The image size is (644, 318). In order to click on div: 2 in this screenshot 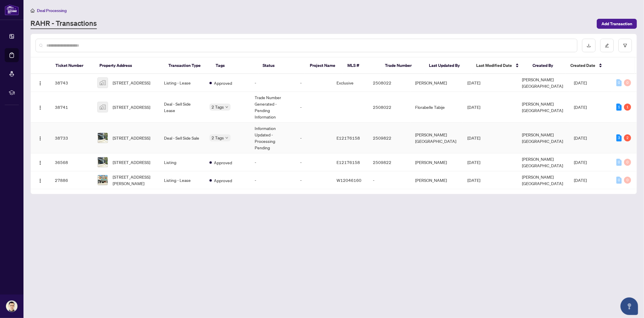, I will do `click(627, 138)`.